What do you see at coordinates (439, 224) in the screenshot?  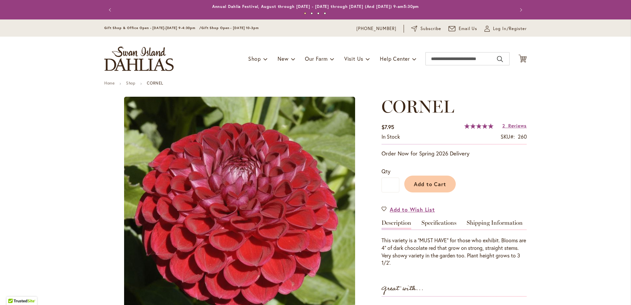 I see `a: Specifications` at bounding box center [439, 224].